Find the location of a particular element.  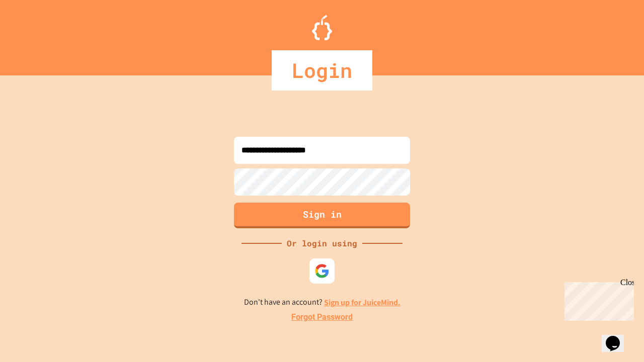

p: Don't have an account? is located at coordinates (322, 302).